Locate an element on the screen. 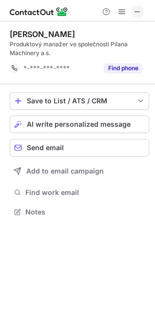 The width and height of the screenshot is (155, 311). img: ContactOut v5.3.10 is located at coordinates (39, 12).